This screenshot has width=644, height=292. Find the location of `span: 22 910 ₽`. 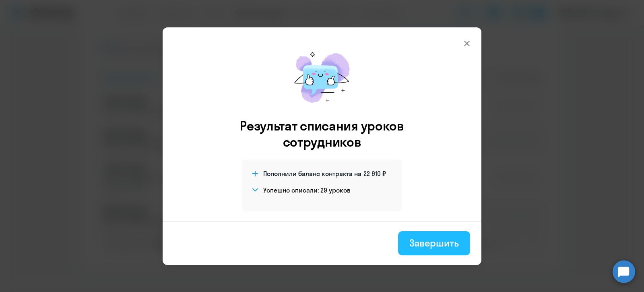

span: 22 910 ₽ is located at coordinates (375, 174).